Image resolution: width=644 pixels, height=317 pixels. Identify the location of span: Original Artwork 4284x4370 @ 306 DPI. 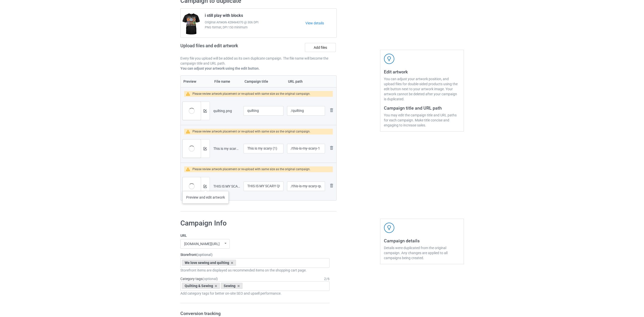
(255, 22).